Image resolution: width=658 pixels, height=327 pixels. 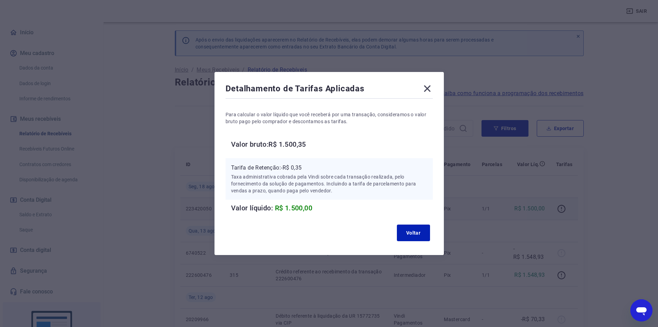 I want to click on p: Tarifa de Retenção: -R$ 0,35, so click(x=329, y=168).